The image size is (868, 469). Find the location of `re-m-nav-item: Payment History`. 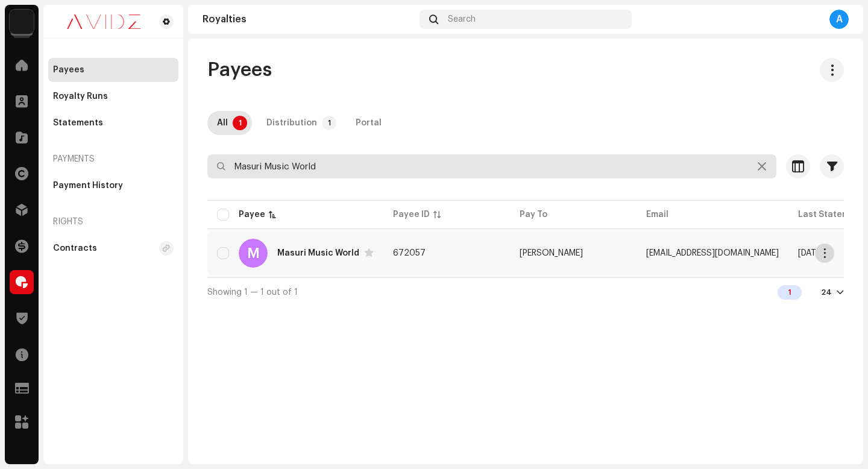

re-m-nav-item: Payment History is located at coordinates (113, 186).